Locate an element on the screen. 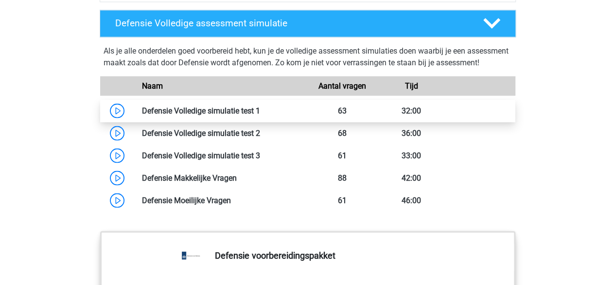  div: Defensie Volledige simulatie test 1 is located at coordinates (221, 110).